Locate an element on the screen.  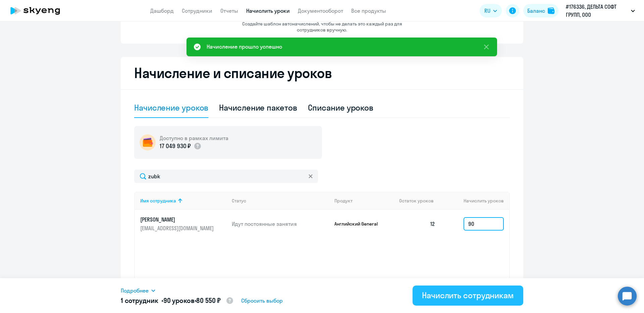
div: Начислить сотрудникам is located at coordinates (467, 295).